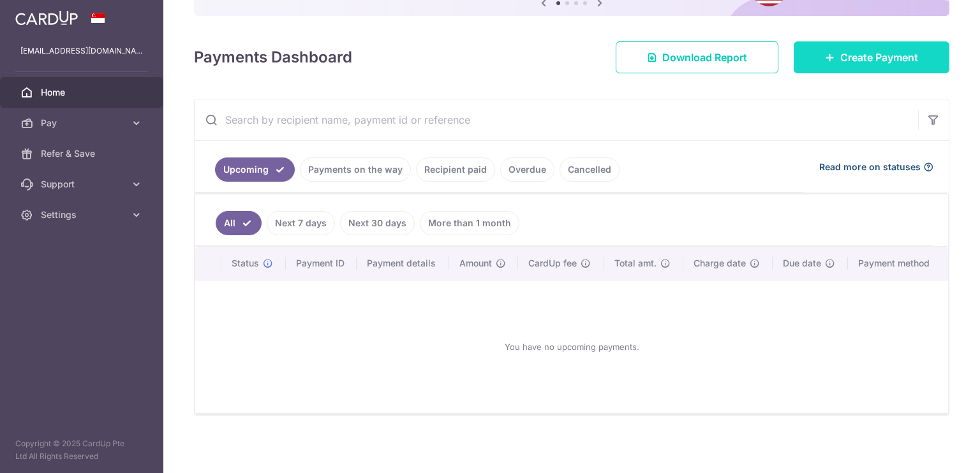 This screenshot has width=980, height=473. I want to click on span: Amount, so click(475, 263).